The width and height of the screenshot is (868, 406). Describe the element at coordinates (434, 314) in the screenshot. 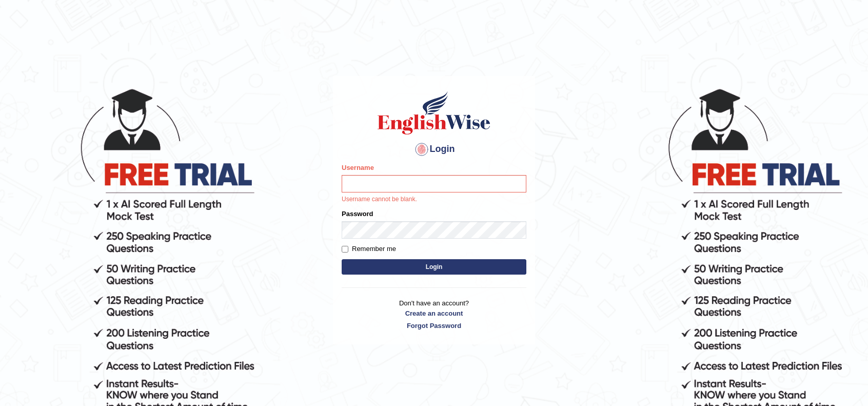

I see `p: Don't have an account?` at that location.